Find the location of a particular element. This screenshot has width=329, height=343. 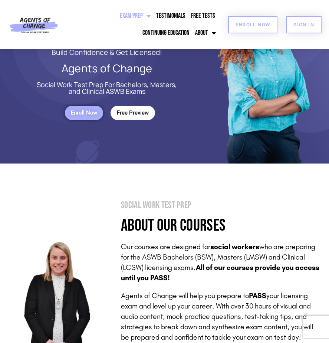

nav: Menu is located at coordinates (144, 24).